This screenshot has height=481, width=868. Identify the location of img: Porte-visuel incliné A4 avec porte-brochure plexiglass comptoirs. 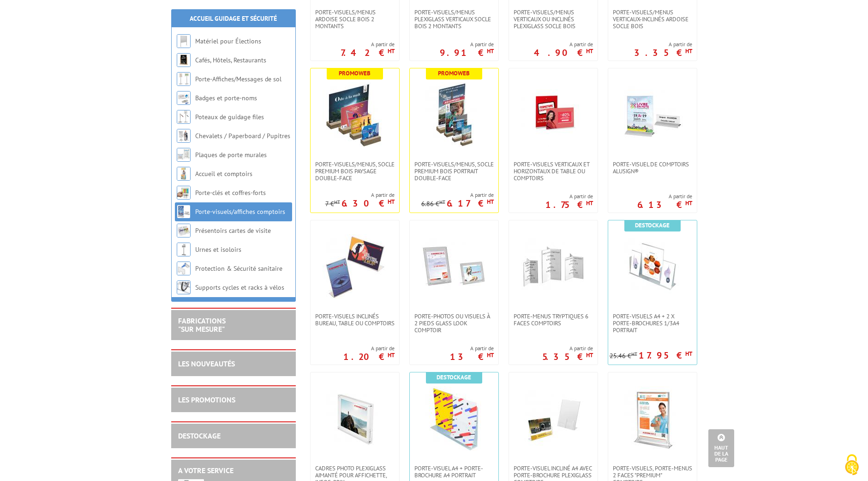
(554, 419).